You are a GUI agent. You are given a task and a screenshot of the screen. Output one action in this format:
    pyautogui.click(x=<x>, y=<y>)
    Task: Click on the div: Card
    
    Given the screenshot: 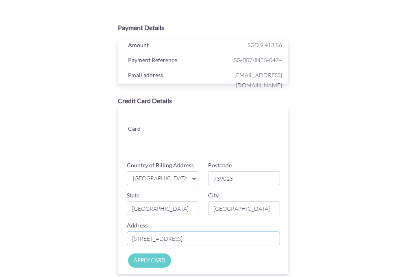 What is the action you would take?
    pyautogui.click(x=143, y=130)
    